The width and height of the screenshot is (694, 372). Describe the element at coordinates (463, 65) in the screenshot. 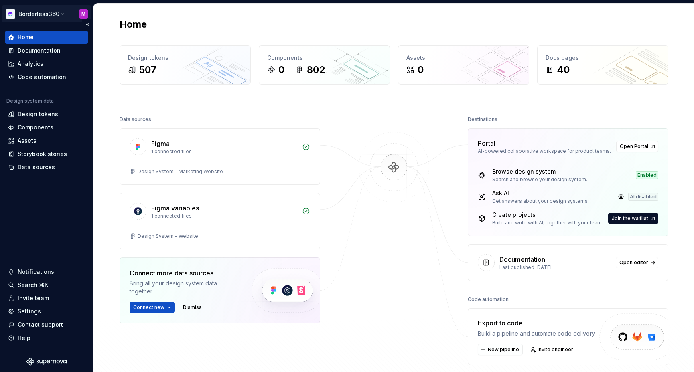

I see `a: Assets0` at that location.